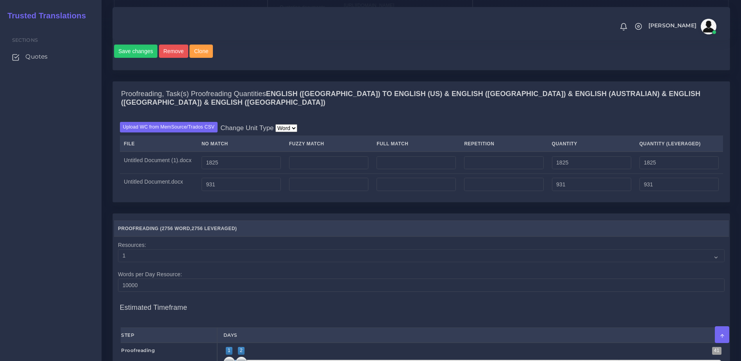  Describe the element at coordinates (679, 144) in the screenshot. I see `th: Quantity (Leveraged)` at that location.